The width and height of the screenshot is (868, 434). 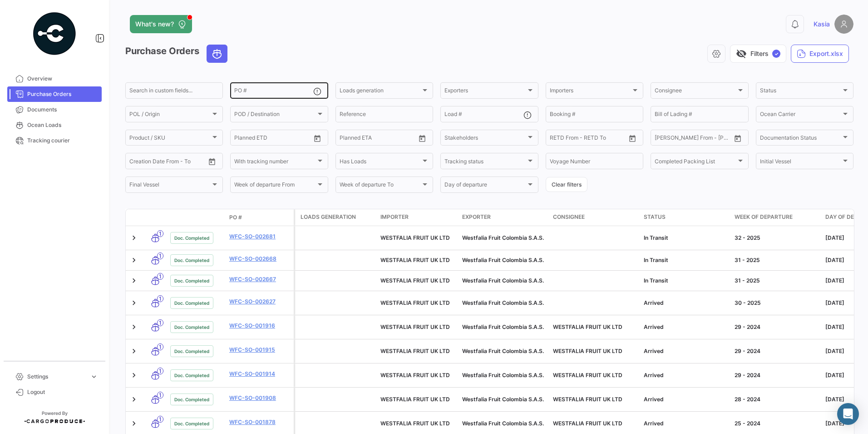 What do you see at coordinates (776, 238) in the screenshot?
I see `div: 32 - 2025` at bounding box center [776, 238].